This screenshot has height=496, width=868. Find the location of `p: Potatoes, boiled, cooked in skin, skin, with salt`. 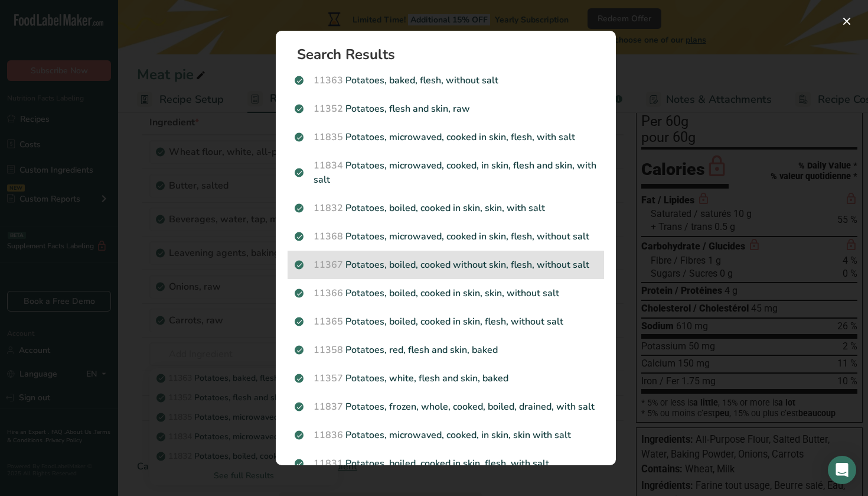

p: Potatoes, boiled, cooked in skin, skin, with salt is located at coordinates (446, 208).